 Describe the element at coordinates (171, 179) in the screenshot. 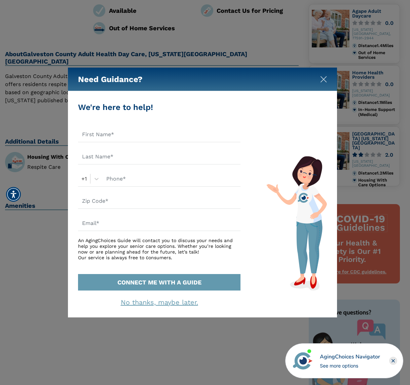

I see `input: Phone*` at that location.